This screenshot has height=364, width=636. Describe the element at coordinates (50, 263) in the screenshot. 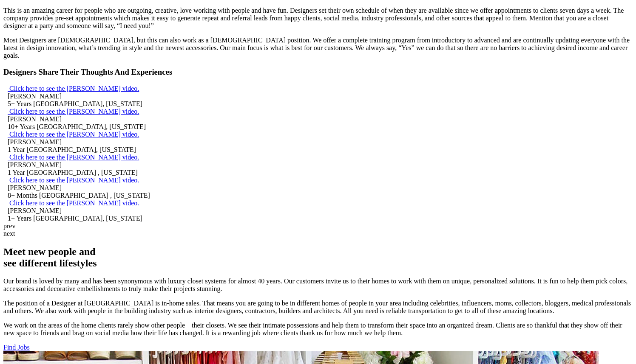

I see `span: see different lifestyles` at that location.